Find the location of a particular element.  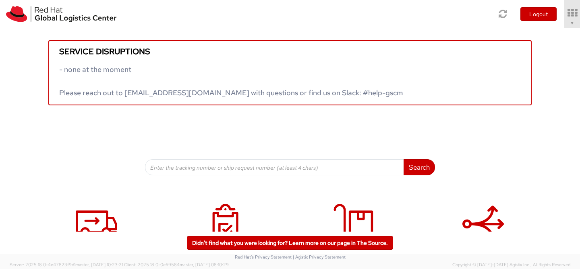

span: Server: 2025.18.0-4e47823f9d1 is located at coordinates (66, 265).